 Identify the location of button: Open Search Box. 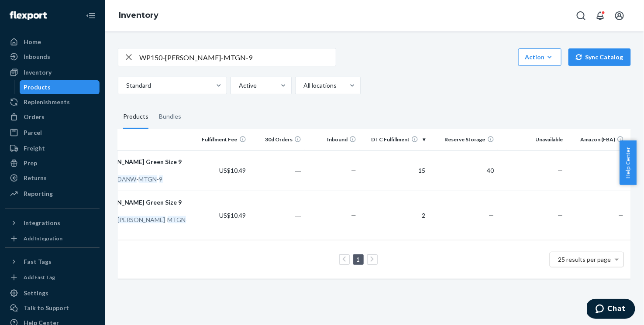
(582, 16).